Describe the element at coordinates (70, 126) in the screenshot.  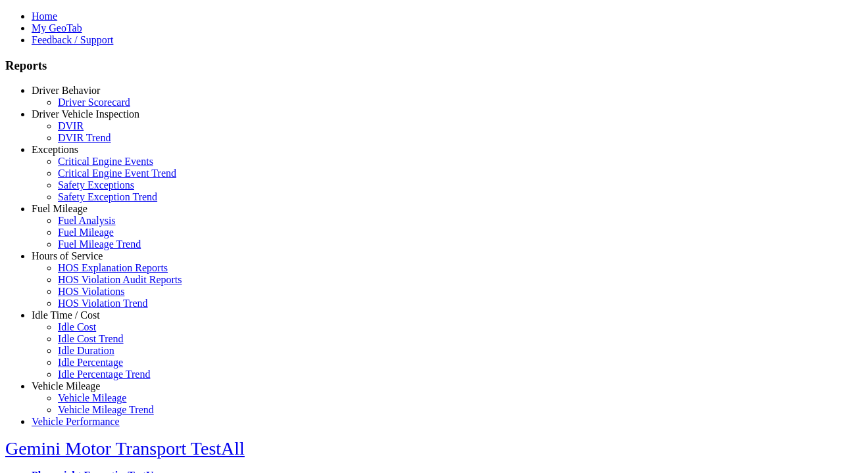
I see `a: DVIR` at that location.